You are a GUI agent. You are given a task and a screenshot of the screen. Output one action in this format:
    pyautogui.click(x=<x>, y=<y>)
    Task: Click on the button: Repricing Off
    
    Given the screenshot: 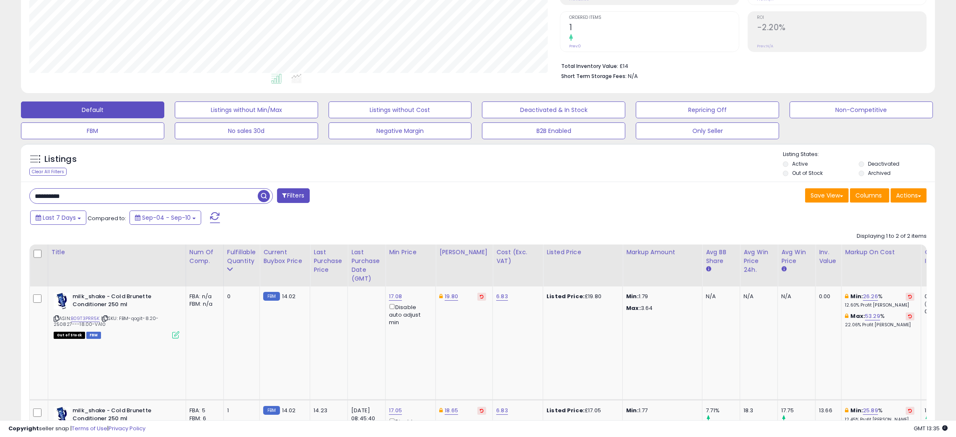 What is the action you would take?
    pyautogui.click(x=708, y=110)
    